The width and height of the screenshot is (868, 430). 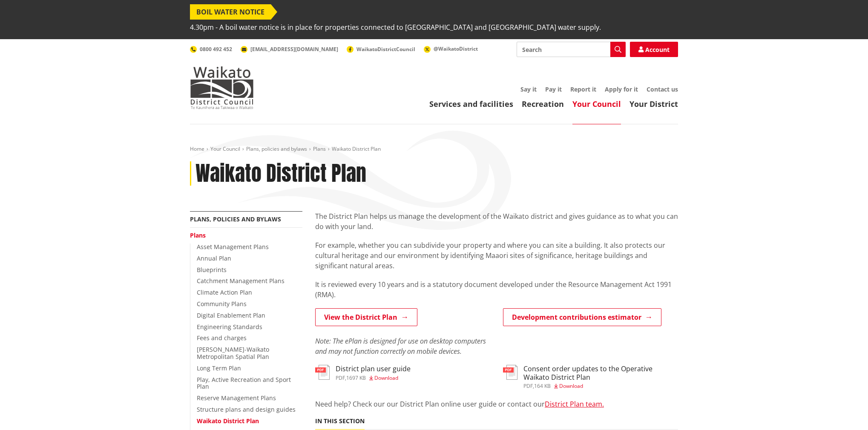 What do you see at coordinates (386, 49) in the screenshot?
I see `span: WaikatoDistrictCouncil` at bounding box center [386, 49].